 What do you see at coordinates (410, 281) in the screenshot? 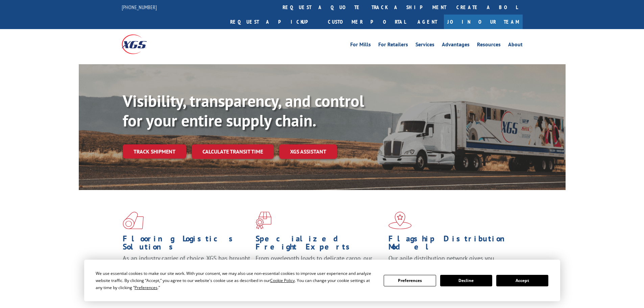
I see `button: Preferences` at bounding box center [410, 281].